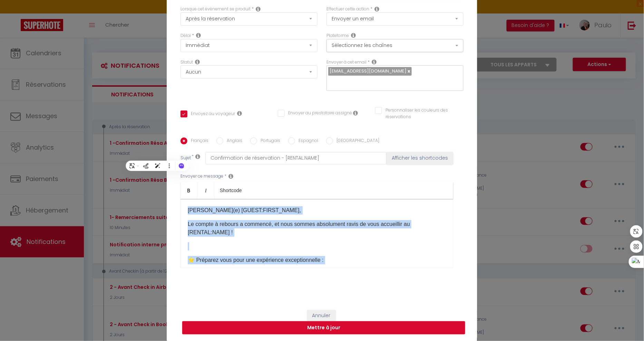  I want to click on i: Action Time, so click(198, 35).